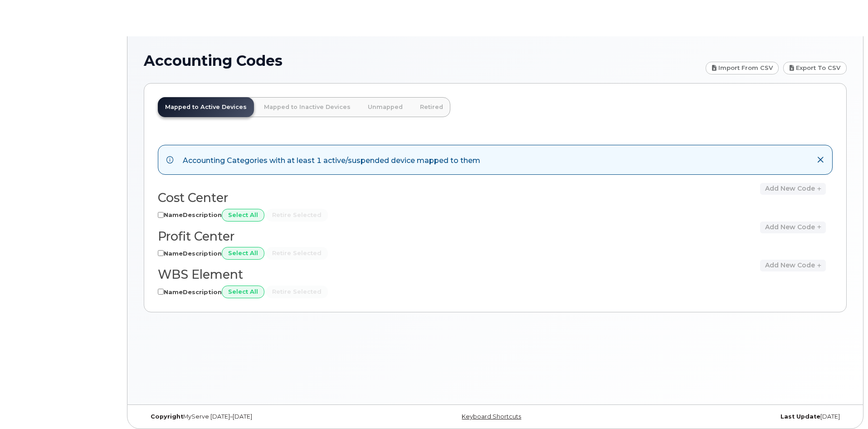  What do you see at coordinates (323, 274) in the screenshot?
I see `h2: WBS Element` at bounding box center [323, 274].